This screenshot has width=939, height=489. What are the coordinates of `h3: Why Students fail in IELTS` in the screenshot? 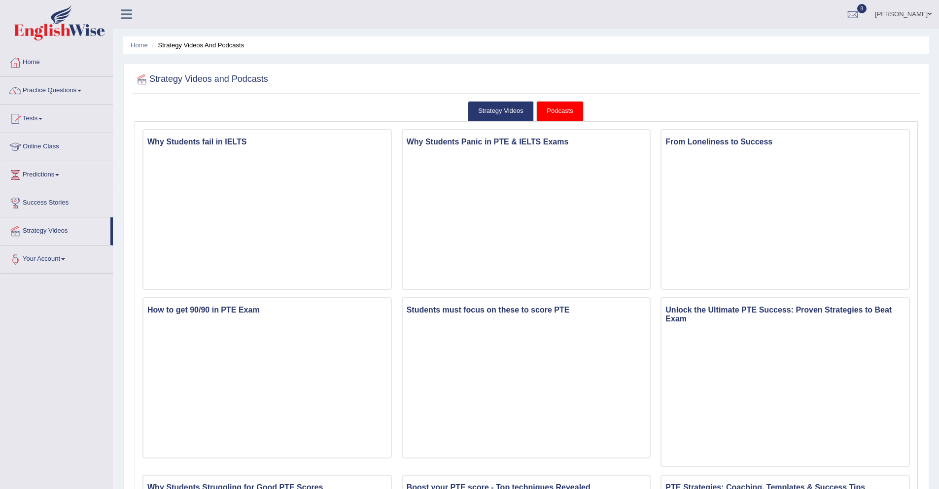 It's located at (267, 142).